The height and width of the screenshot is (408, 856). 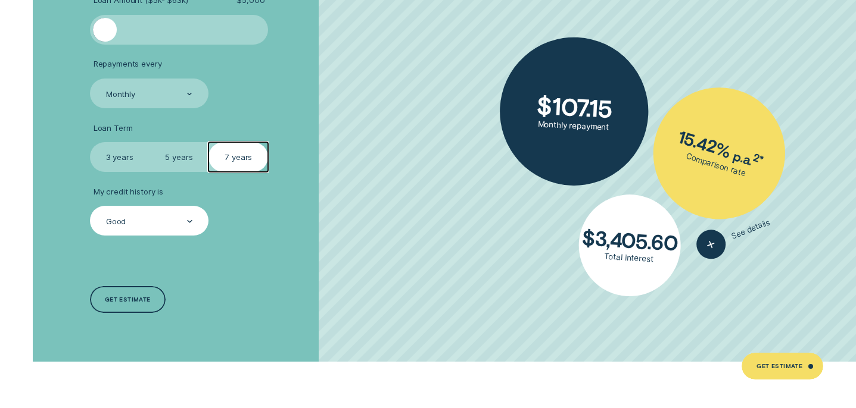 What do you see at coordinates (179, 157) in the screenshot?
I see `label: 5 years` at bounding box center [179, 157].